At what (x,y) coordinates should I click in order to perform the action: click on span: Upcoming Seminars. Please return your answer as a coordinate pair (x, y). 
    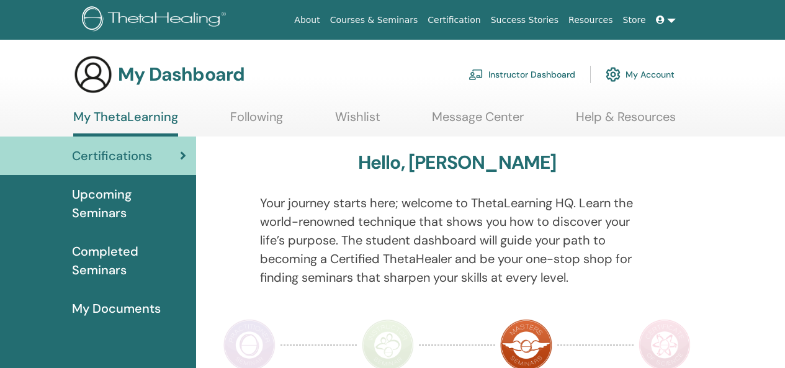
    Looking at the image, I should click on (129, 204).